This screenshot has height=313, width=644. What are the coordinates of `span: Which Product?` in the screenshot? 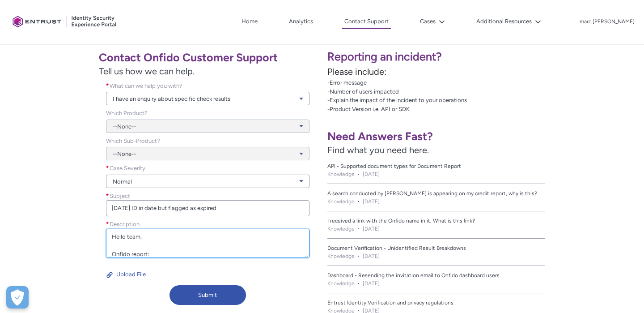 It's located at (127, 113).